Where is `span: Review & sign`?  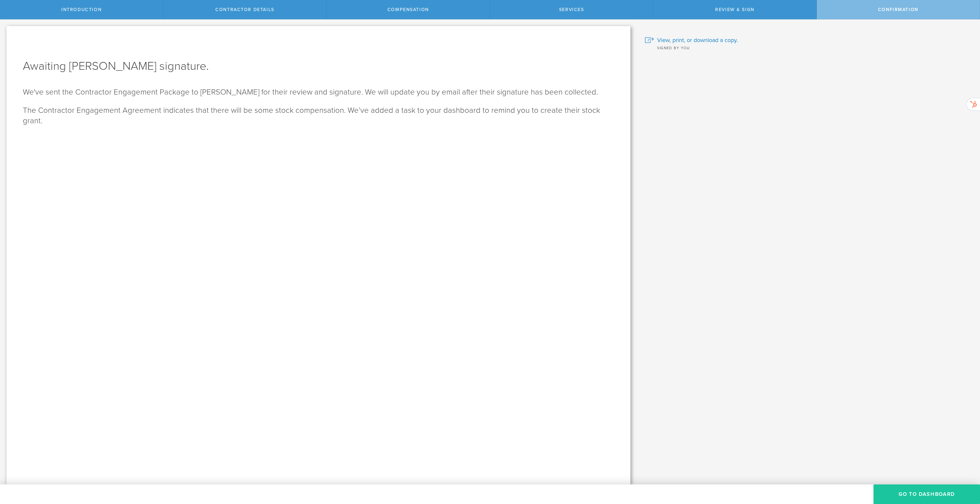
span: Review & sign is located at coordinates (735, 10).